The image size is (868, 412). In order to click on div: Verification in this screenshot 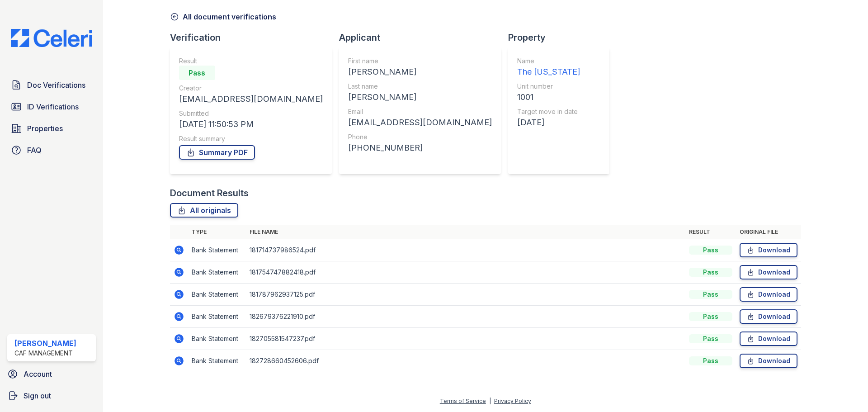, I will do `click(255, 37)`.